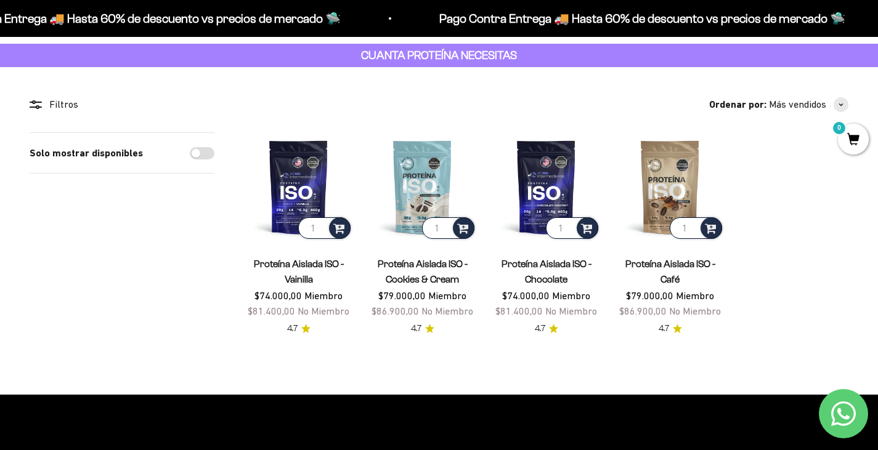 This screenshot has width=878, height=450. What do you see at coordinates (641, 18) in the screenshot?
I see `p: Pago Contra Entrega 🚚 Hasta 60% de descuento vs precios de mercado 🛸` at bounding box center [641, 18].